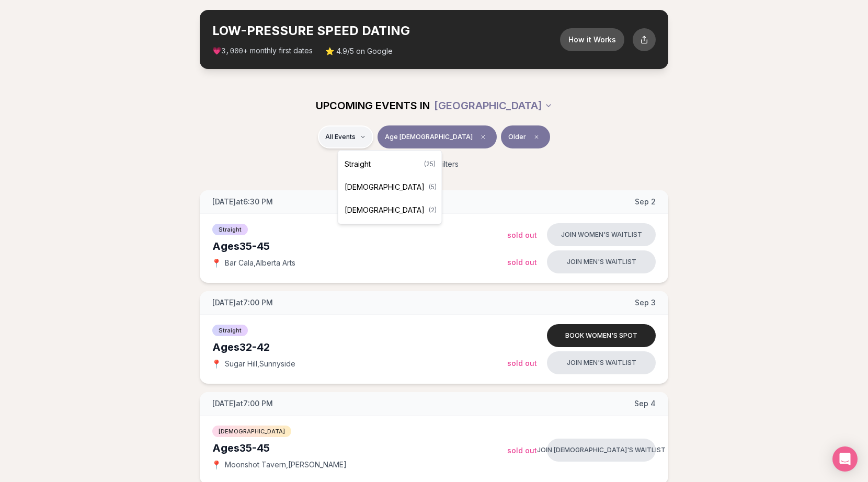 The height and width of the screenshot is (482, 868). What do you see at coordinates (432, 210) in the screenshot?
I see `span: ( 2 )` at bounding box center [432, 210].